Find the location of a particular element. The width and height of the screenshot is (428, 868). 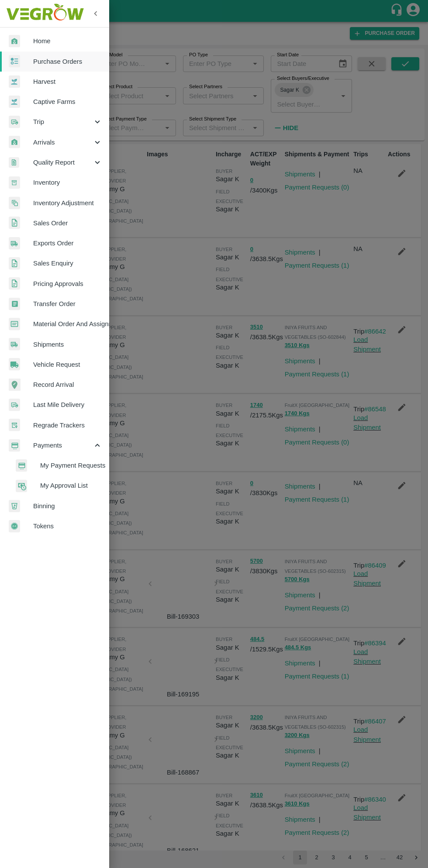

a: paymentMy Payment Requests is located at coordinates (58, 465).